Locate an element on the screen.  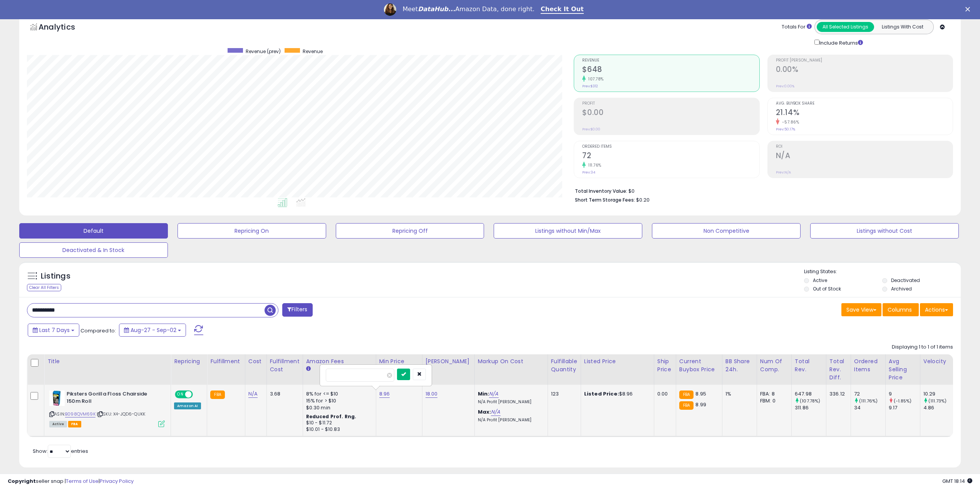
h5: Analytics is located at coordinates (64, 28).